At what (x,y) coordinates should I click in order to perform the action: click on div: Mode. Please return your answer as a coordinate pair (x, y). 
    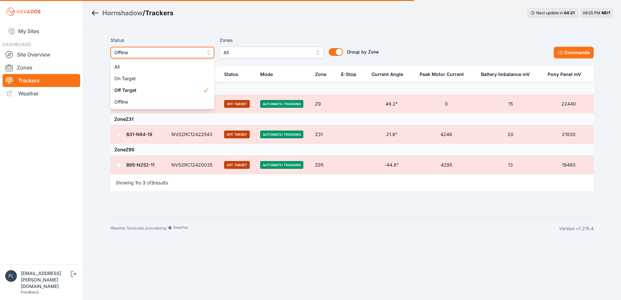
    Looking at the image, I should click on (266, 74).